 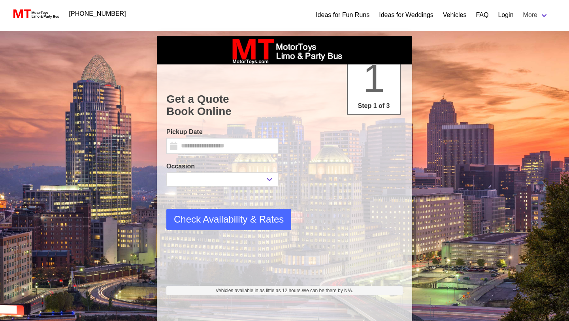 What do you see at coordinates (374, 106) in the screenshot?
I see `p: Step 1 of 3` at bounding box center [374, 106].